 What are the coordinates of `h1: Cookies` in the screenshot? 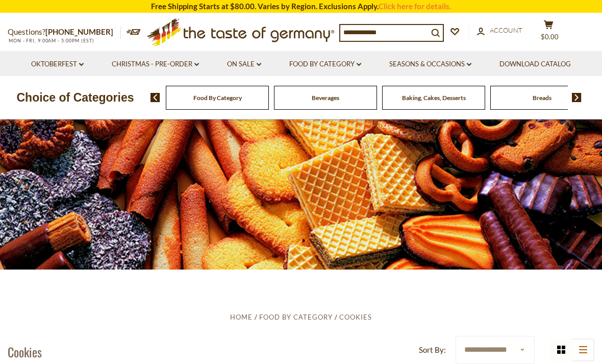 It's located at (25, 352).